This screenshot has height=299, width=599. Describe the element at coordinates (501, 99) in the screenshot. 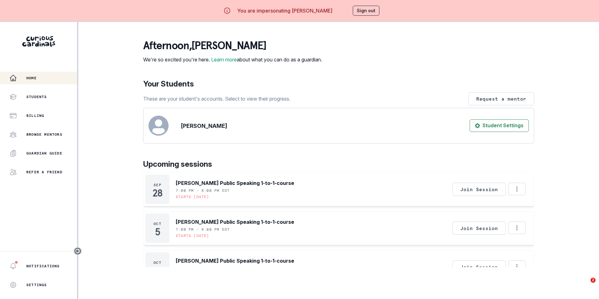

I see `a: Request a mentor` at that location.